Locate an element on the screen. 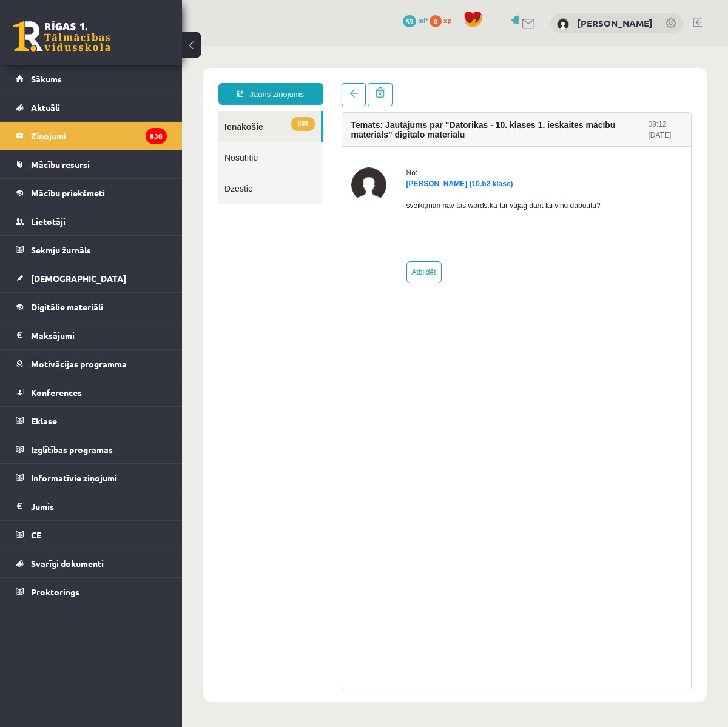 The height and width of the screenshot is (727, 728). a: Informatīvie ziņojumi is located at coordinates (91, 478).